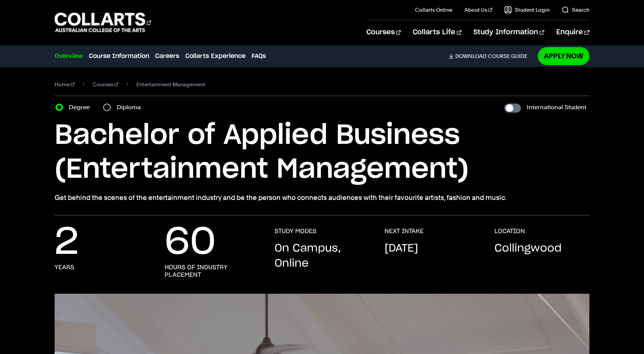  What do you see at coordinates (119, 56) in the screenshot?
I see `a: Course Information` at bounding box center [119, 56].